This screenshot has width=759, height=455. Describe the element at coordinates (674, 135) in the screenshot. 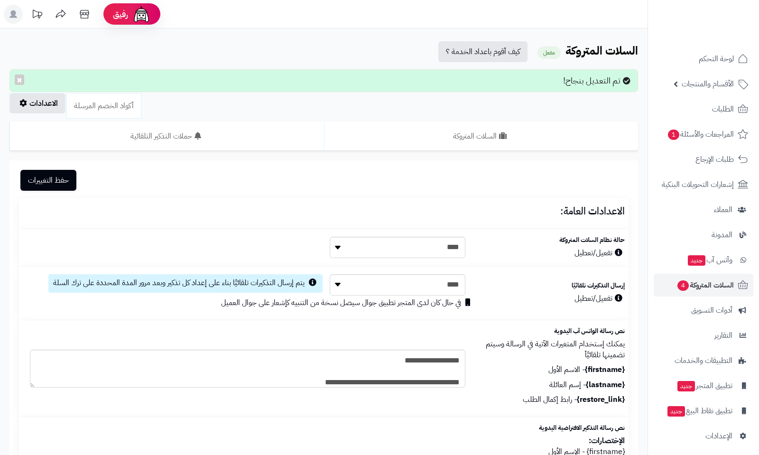

I see `span: 1` at that location.